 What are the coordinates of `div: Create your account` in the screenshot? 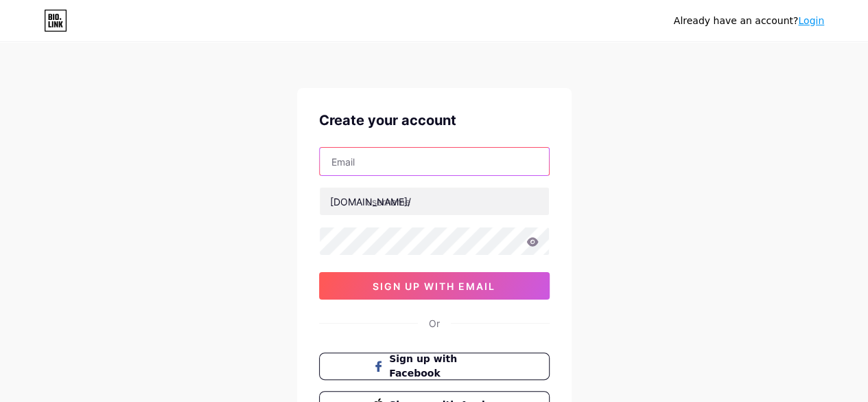 It's located at (434, 120).